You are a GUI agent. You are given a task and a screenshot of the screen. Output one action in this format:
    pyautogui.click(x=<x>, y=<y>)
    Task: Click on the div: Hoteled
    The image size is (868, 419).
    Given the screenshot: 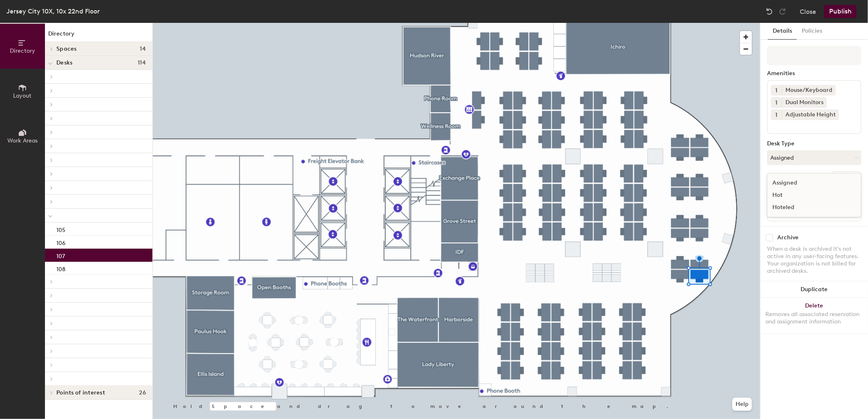 What is the action you would take?
    pyautogui.click(x=809, y=208)
    